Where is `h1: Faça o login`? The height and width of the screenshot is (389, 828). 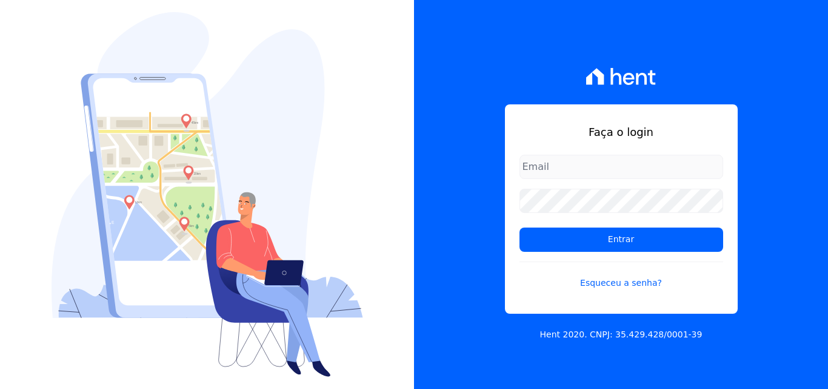 h1: Faça o login is located at coordinates (622, 132).